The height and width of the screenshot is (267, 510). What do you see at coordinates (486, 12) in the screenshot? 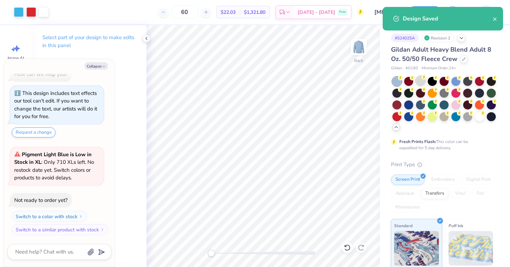
I see `img: Kayla Berkoff` at bounding box center [486, 12].